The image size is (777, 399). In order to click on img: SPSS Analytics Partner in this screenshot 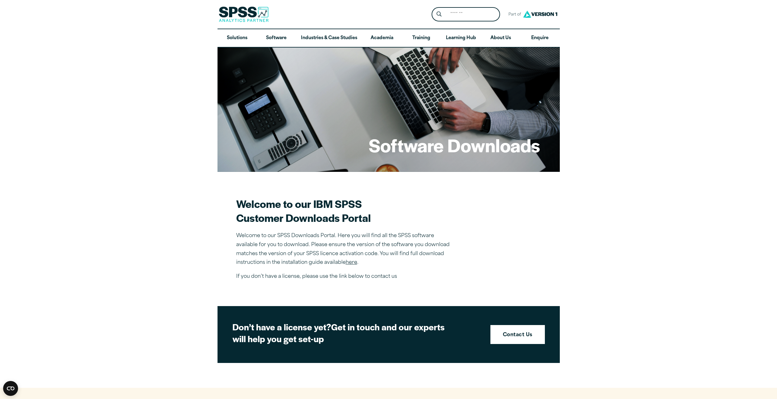, I will do `click(244, 14)`.